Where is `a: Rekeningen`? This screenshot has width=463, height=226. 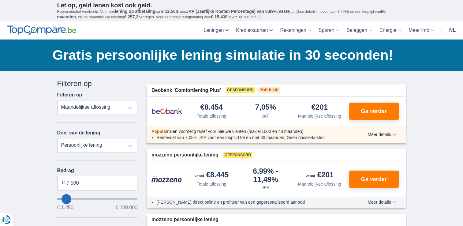 a: Rekeningen is located at coordinates (295, 30).